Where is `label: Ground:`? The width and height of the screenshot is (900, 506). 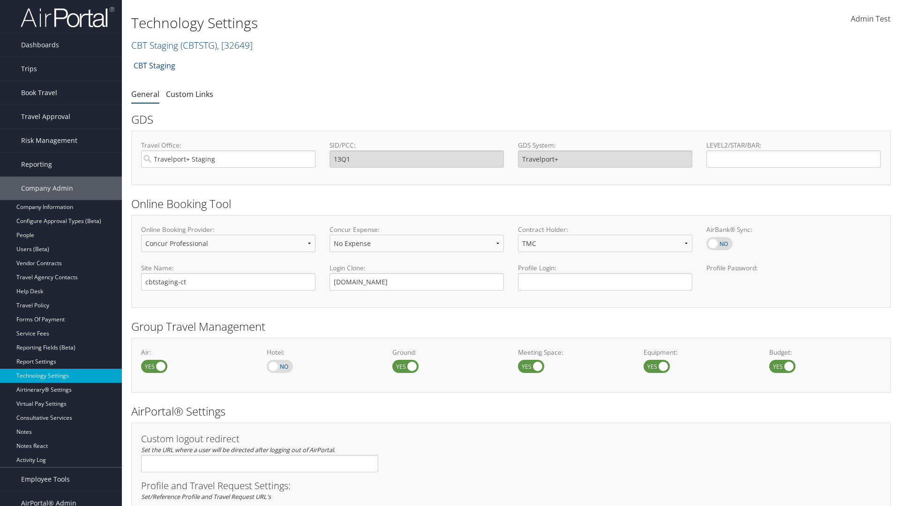 label: Ground: is located at coordinates (448, 353).